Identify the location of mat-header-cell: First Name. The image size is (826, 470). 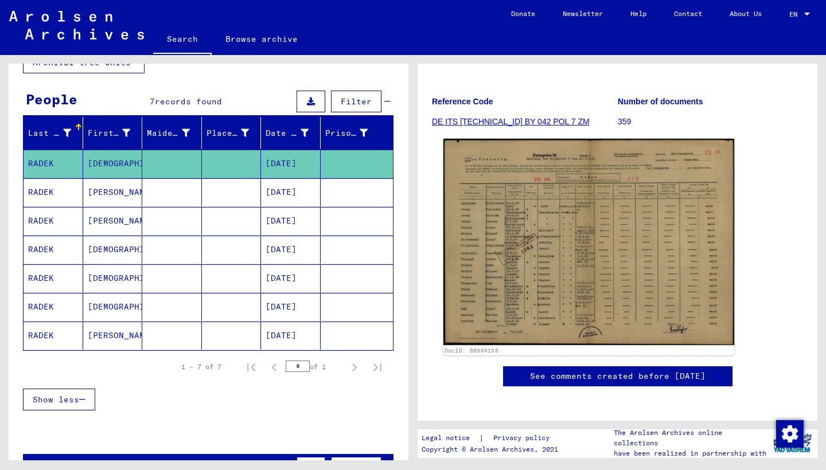
(113, 133).